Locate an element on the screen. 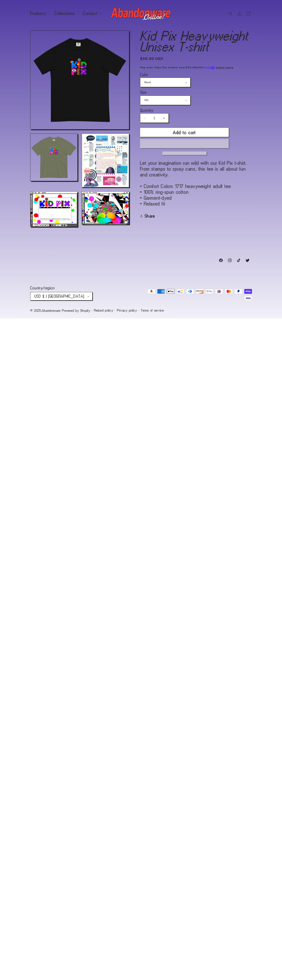 Image resolution: width=282 pixels, height=980 pixels. summary: Collections is located at coordinates (66, 14).